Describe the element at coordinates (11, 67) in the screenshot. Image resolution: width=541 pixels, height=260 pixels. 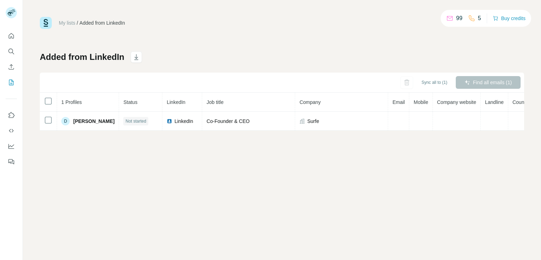
I see `button: Enrich CSV` at that location.